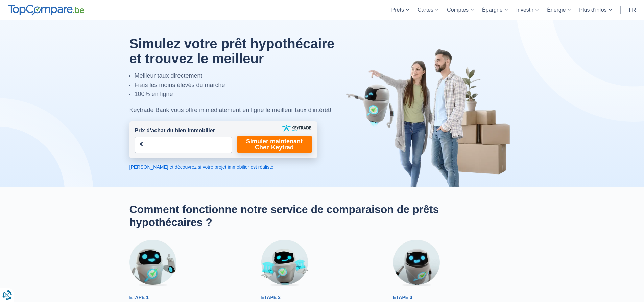 The height and width of the screenshot is (302, 644). Describe the element at coordinates (153, 263) in the screenshot. I see `img: Etape 1` at that location.